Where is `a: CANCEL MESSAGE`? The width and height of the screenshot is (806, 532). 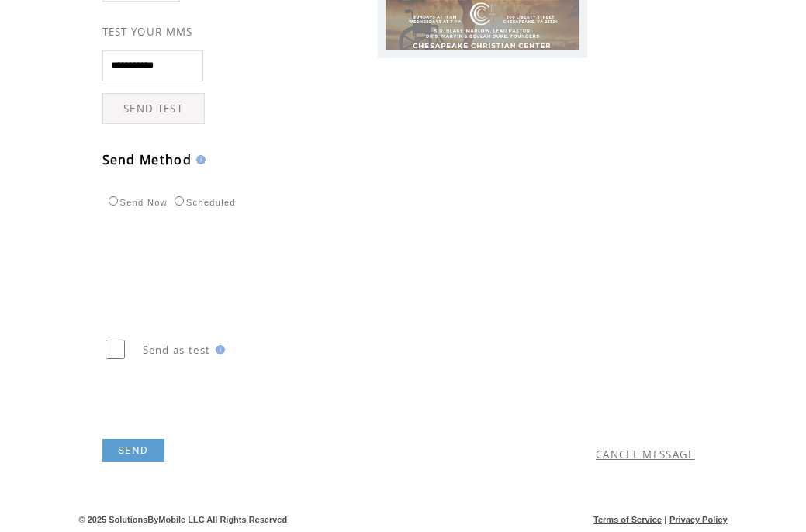 a: CANCEL MESSAGE is located at coordinates (646, 455).